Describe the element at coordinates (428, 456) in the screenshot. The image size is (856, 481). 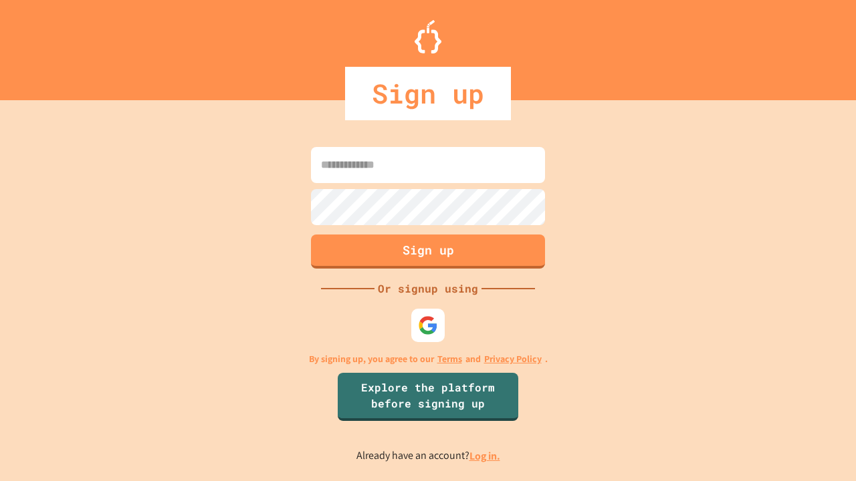
I see `p: Already have an account?` at that location.